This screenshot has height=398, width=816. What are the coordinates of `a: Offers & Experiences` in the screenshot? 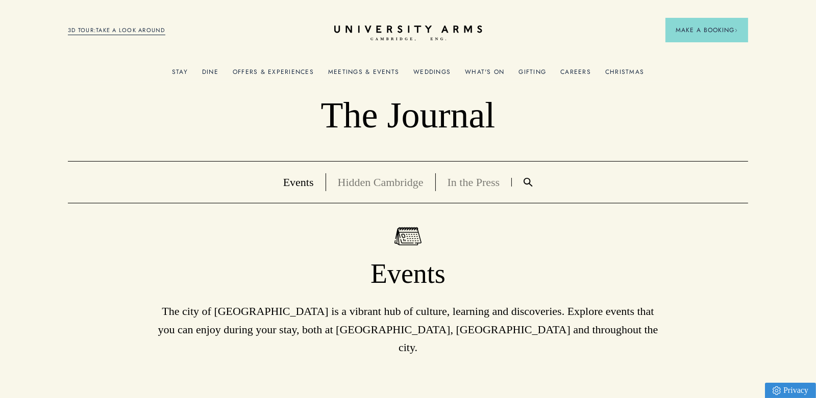 It's located at (273, 75).